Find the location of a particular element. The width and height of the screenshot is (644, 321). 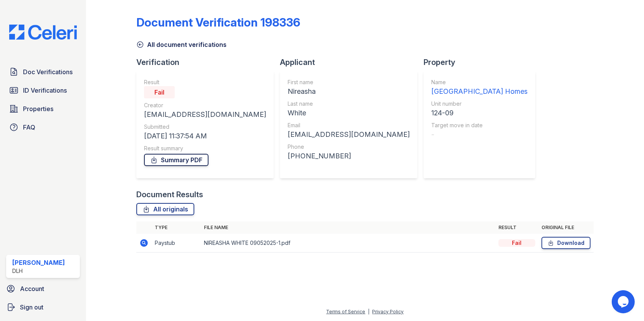

a: All originals is located at coordinates (165, 209).